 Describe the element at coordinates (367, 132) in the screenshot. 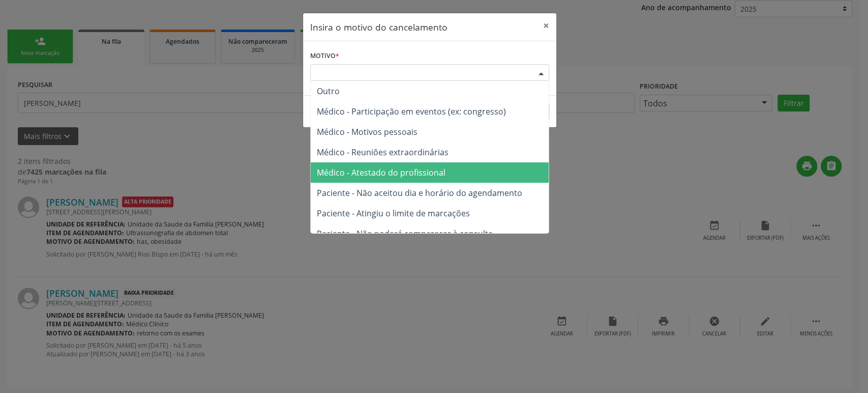

I see `span: Médico - Motivos pessoais` at that location.